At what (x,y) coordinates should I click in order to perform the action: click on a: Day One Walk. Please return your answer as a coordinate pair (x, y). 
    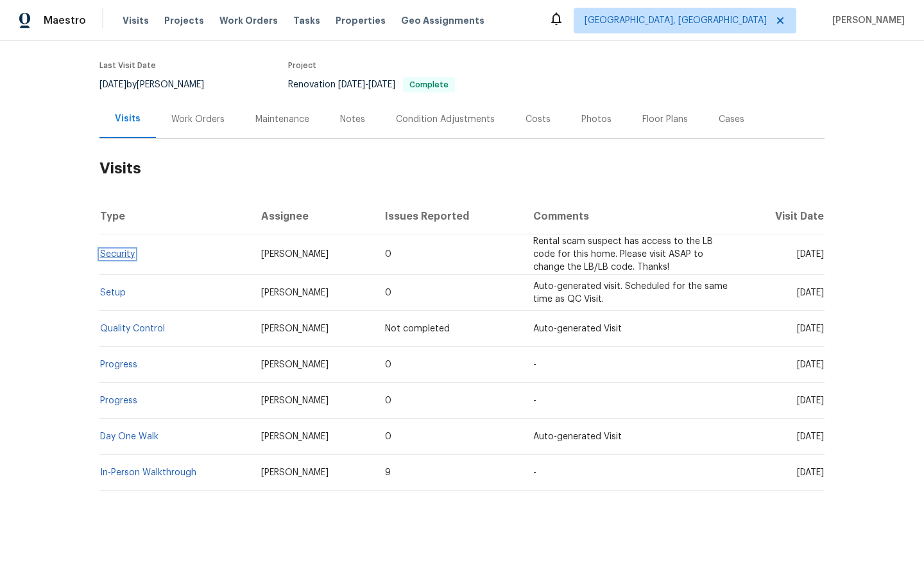
    Looking at the image, I should click on (129, 437).